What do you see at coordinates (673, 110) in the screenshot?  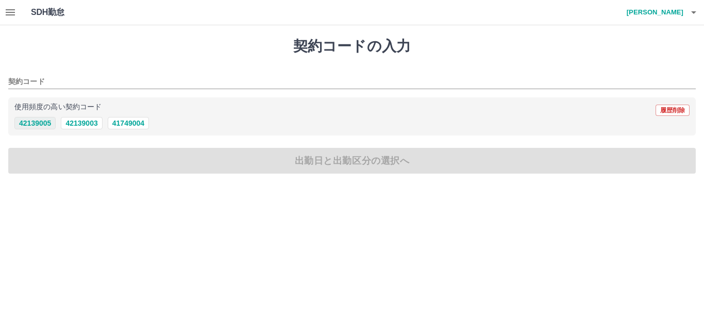 I see `button: 履歴削除` at bounding box center [673, 110].